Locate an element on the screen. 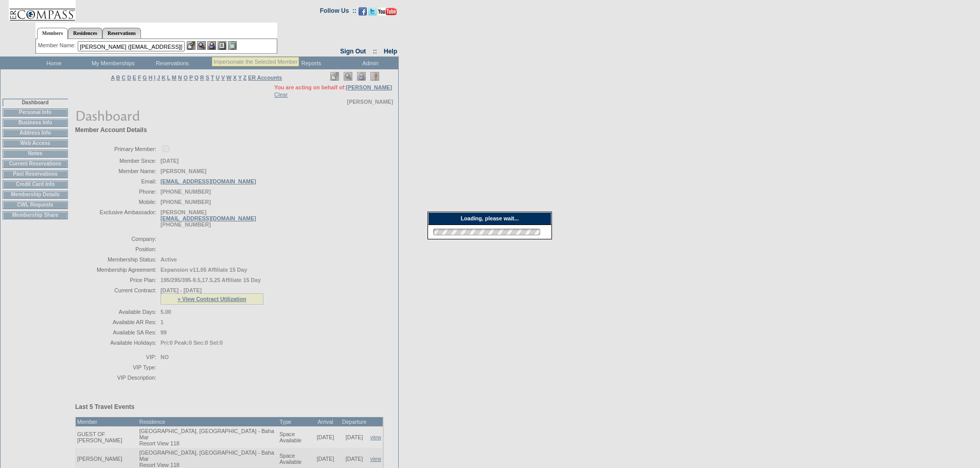 The height and width of the screenshot is (468, 980). img: Follow us on Twitter is located at coordinates (373, 11).